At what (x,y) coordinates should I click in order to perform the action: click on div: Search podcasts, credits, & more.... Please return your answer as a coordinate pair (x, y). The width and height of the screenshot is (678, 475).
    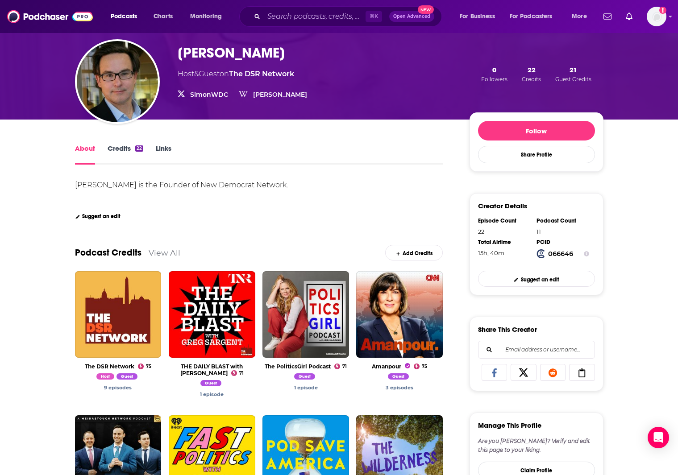
    Looking at the image, I should click on (349, 17).